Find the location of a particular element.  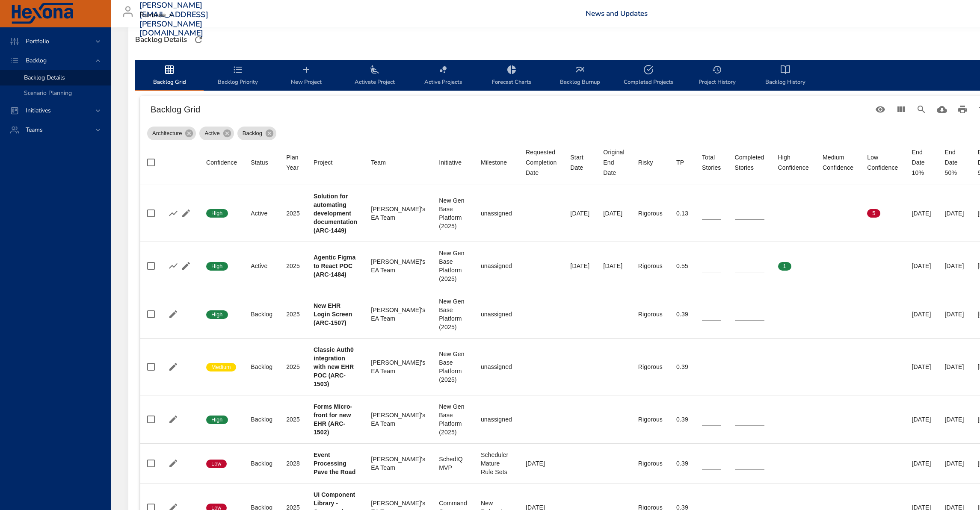

span: Portfolio is located at coordinates (37, 41).